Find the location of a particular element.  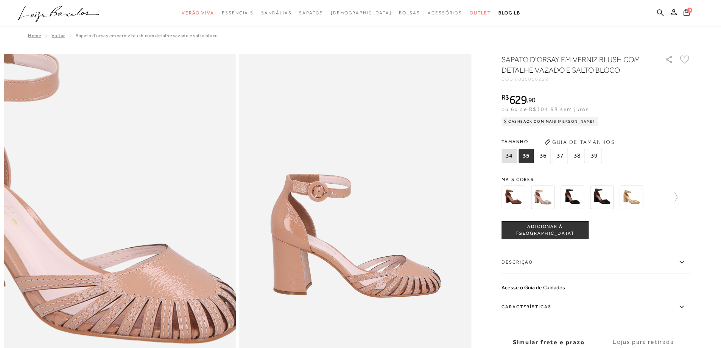

span: 629 is located at coordinates (518, 100).